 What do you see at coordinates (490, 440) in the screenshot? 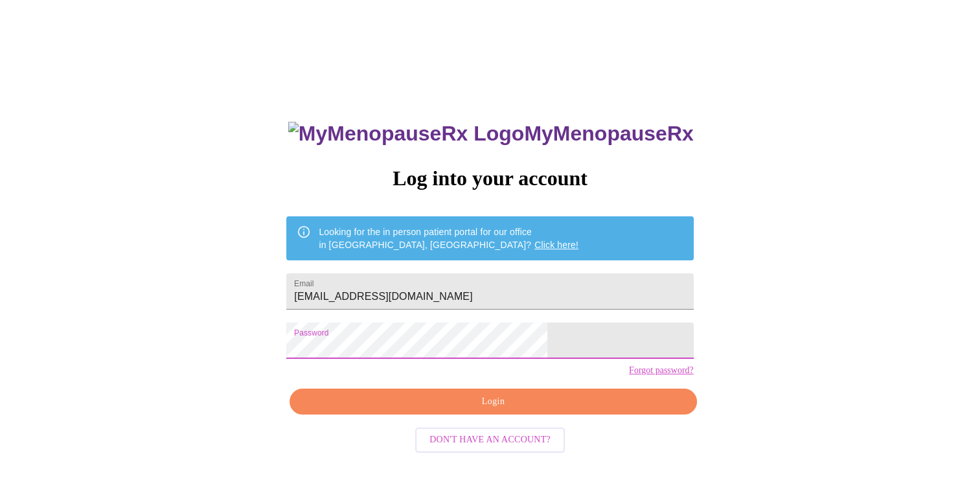
I see `button: Don't have an account?` at bounding box center [490, 440].